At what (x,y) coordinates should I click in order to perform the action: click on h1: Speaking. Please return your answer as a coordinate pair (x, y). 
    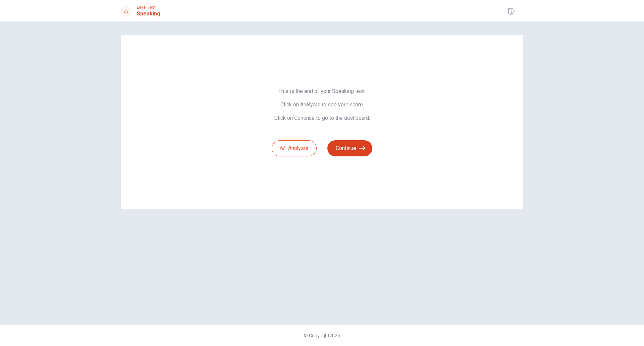
    Looking at the image, I should click on (149, 14).